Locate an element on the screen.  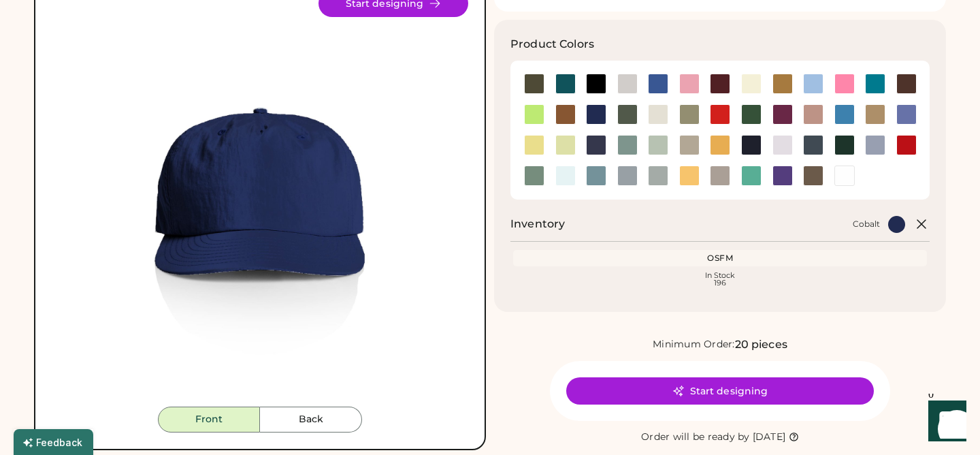
div: In Stock 196 is located at coordinates (720, 279).